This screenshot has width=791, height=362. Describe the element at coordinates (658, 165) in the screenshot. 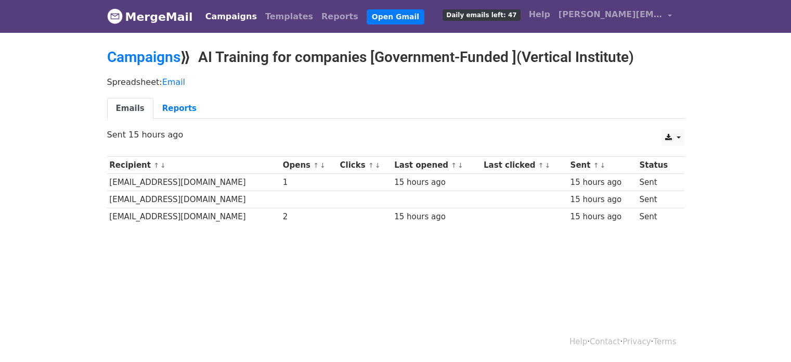

I see `th: Status` at that location.